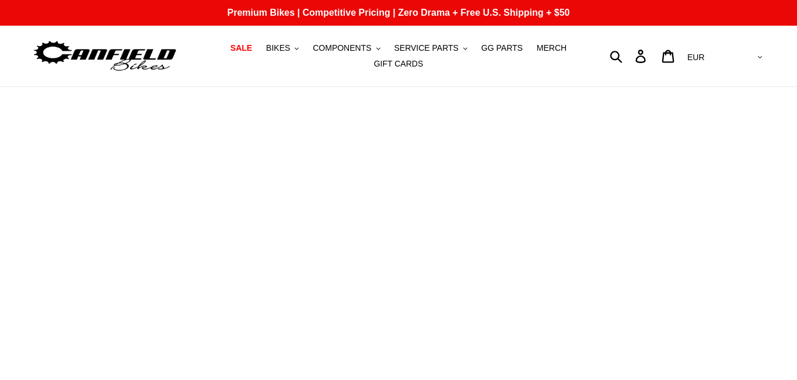 The height and width of the screenshot is (380, 797). I want to click on a: SALE, so click(241, 48).